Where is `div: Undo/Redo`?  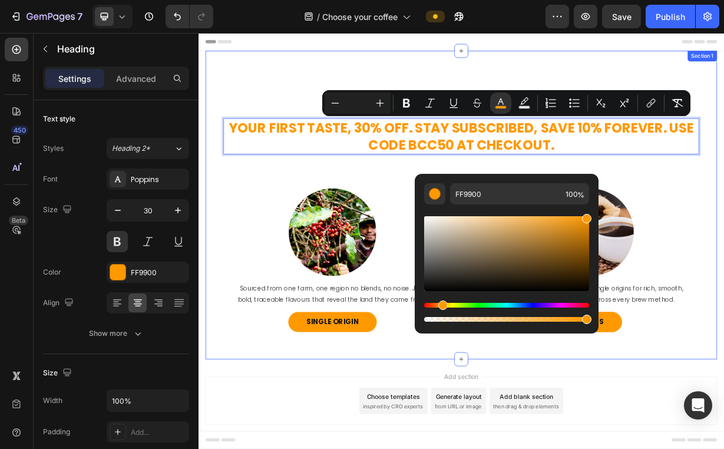
div: Undo/Redo is located at coordinates (189, 16).